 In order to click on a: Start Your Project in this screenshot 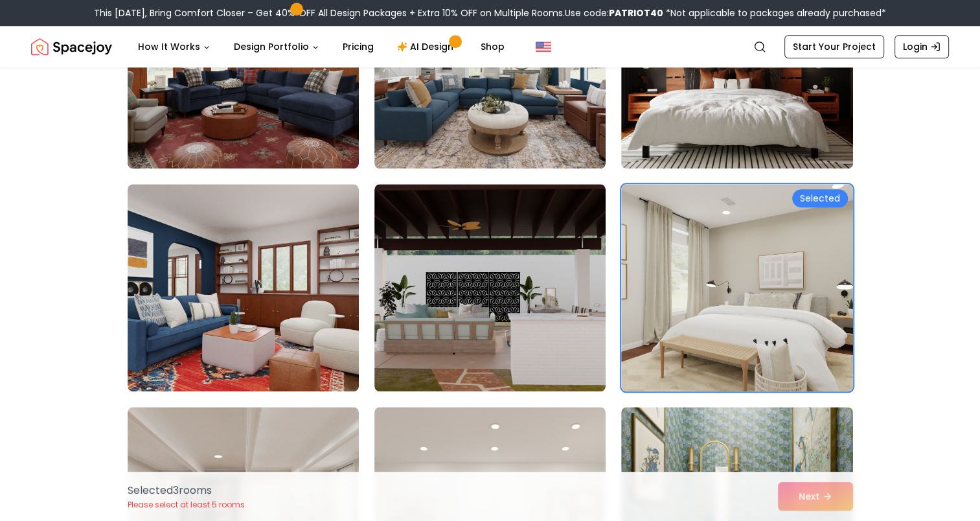, I will do `click(834, 47)`.